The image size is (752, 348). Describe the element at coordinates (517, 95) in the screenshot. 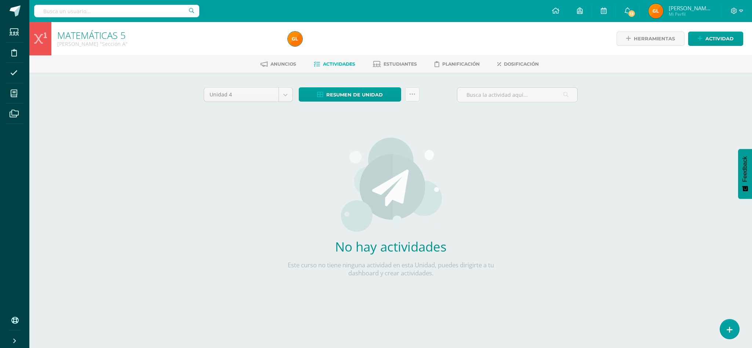

I see `input: Busca la actividad aquí...` at that location.